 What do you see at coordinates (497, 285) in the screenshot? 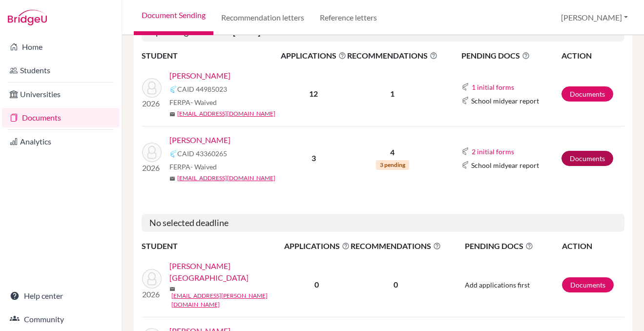
I see `span: Add applications first` at bounding box center [497, 285].